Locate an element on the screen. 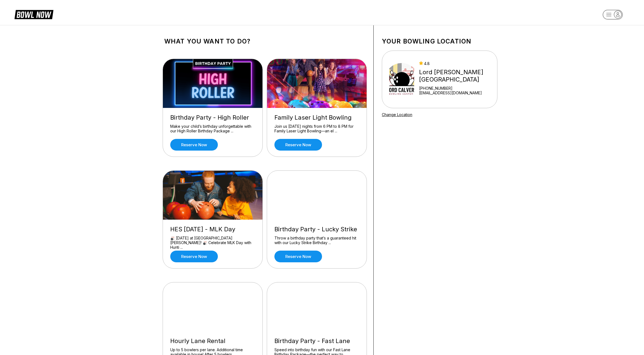  a: Change Location is located at coordinates (397, 115).